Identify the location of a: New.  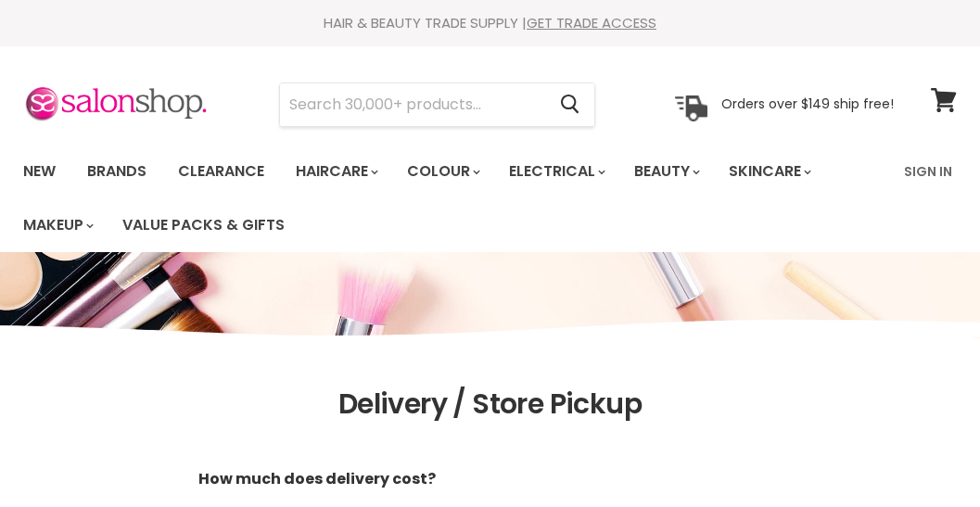
(39, 171).